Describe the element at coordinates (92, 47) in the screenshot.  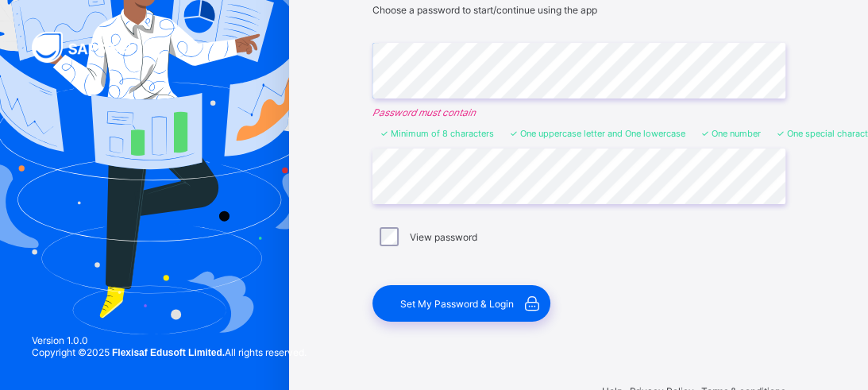
I see `img: SAFSIMS Logo` at that location.